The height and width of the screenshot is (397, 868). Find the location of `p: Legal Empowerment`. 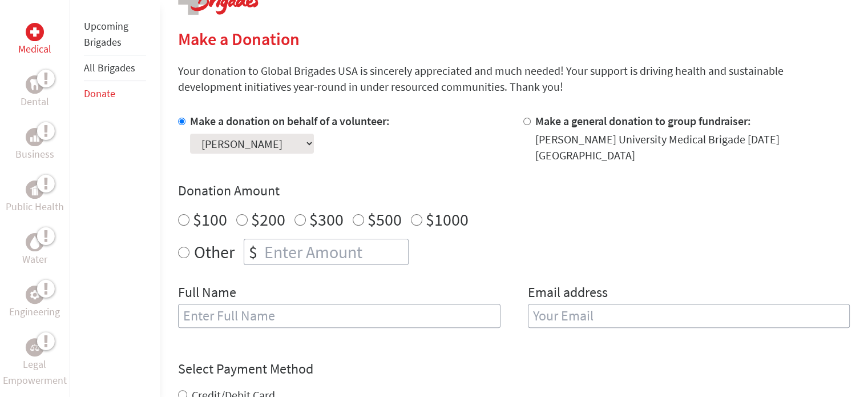

p: Legal Empowerment is located at coordinates (35, 372).